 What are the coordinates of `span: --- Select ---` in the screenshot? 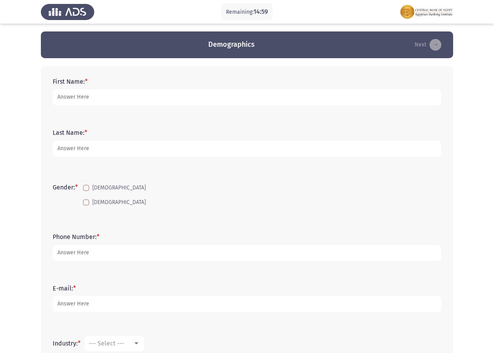 It's located at (106, 343).